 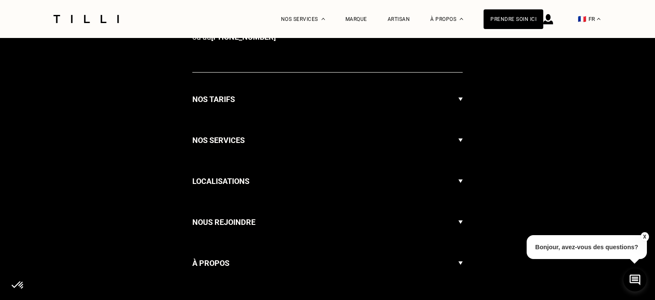 I want to click on img: menu déroulant, so click(x=598, y=19).